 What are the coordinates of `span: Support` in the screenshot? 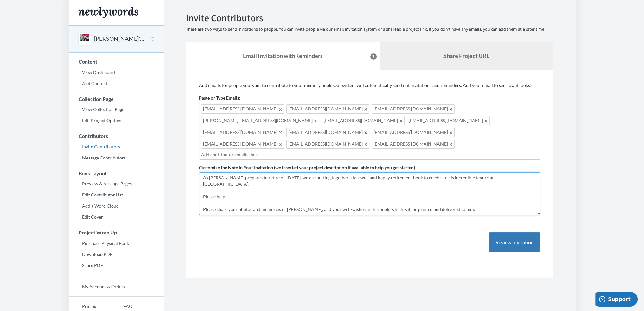 It's located at (24, 7).